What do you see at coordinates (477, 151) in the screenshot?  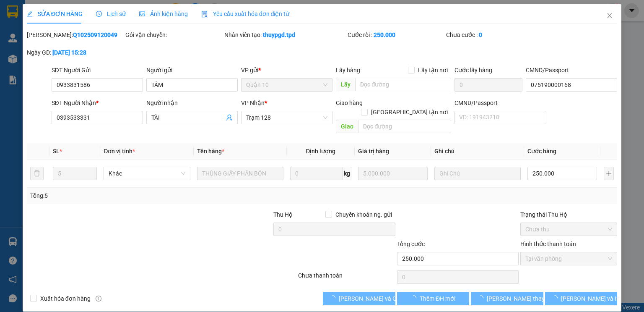 I see `th: Ghi chú` at bounding box center [477, 151].